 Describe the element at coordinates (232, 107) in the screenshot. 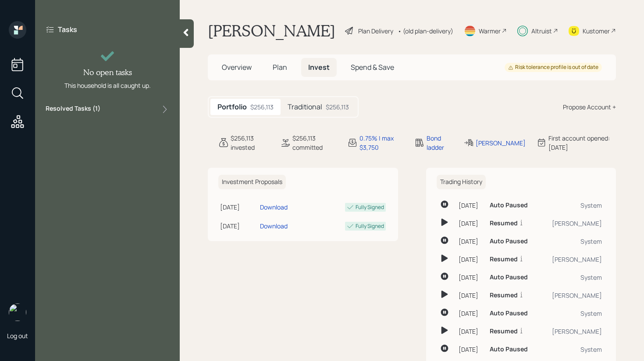

I see `h5: Portfolio` at that location.